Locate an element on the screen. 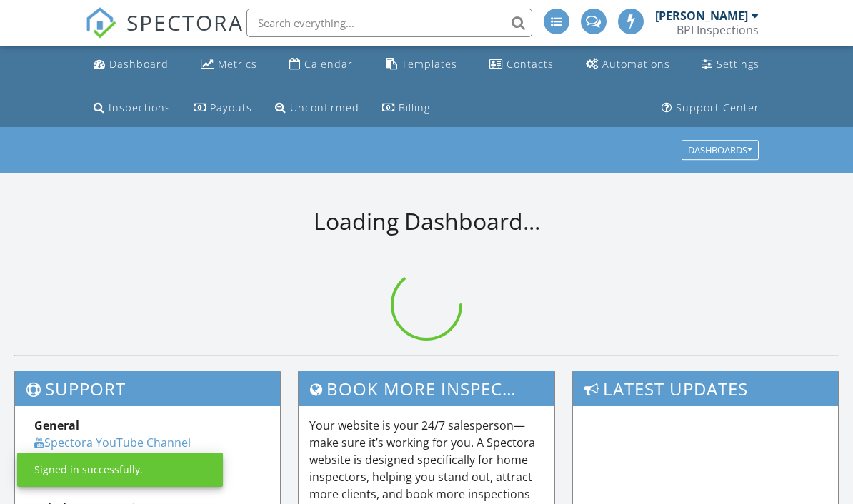  img: The Best Home Inspection Software - Spectora is located at coordinates (101, 23).